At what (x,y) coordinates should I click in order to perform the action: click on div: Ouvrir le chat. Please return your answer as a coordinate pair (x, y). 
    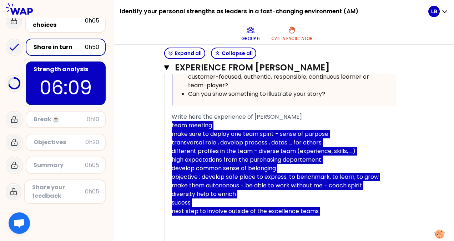
    Looking at the image, I should click on (19, 223).